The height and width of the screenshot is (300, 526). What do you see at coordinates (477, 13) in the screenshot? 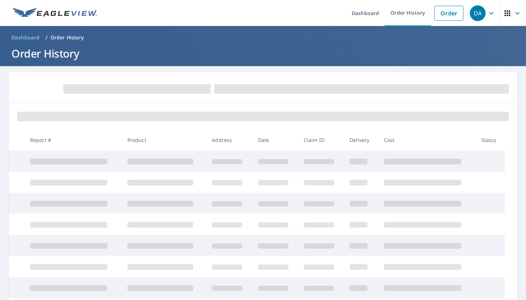
I see `div: DA` at bounding box center [477, 13].